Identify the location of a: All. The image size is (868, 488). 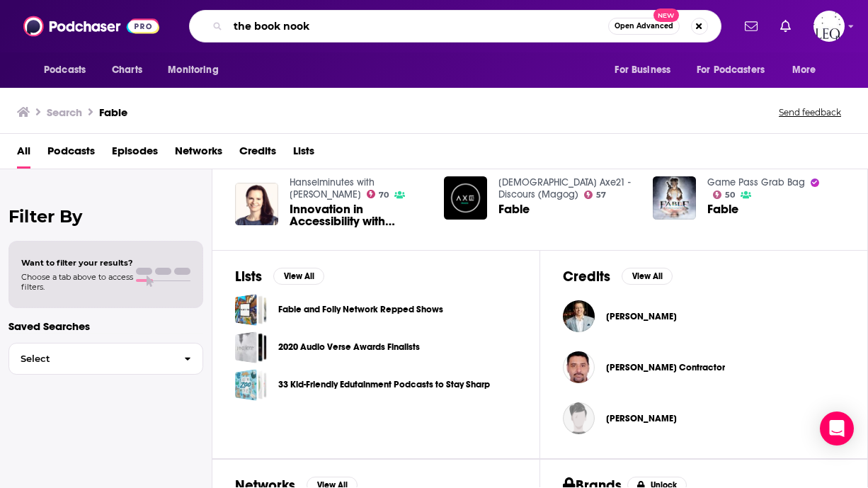
(24, 153).